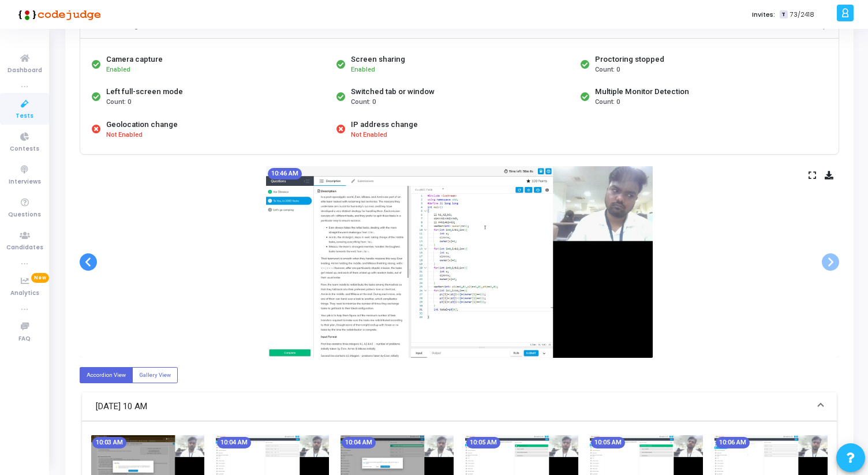 The image size is (868, 475). I want to click on span: FAQ, so click(24, 339).